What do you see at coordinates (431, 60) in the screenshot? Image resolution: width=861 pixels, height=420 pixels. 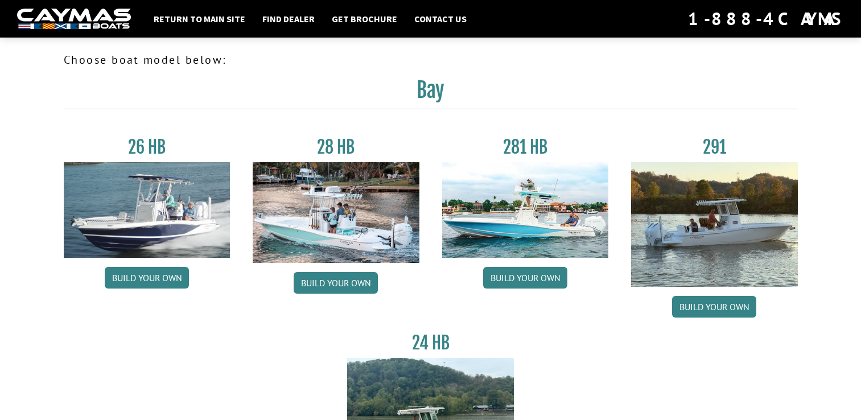 I see `p: Choose boat model below:` at bounding box center [431, 60].